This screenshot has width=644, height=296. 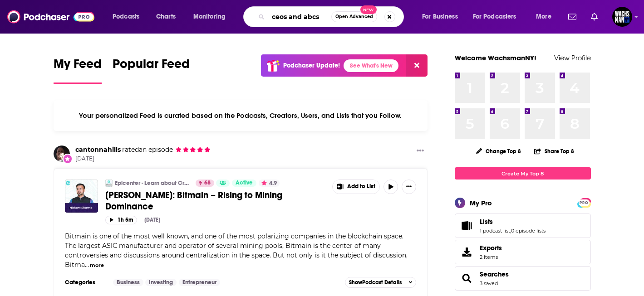 What do you see at coordinates (151, 67) in the screenshot?
I see `span: Popular Feed` at bounding box center [151, 67].